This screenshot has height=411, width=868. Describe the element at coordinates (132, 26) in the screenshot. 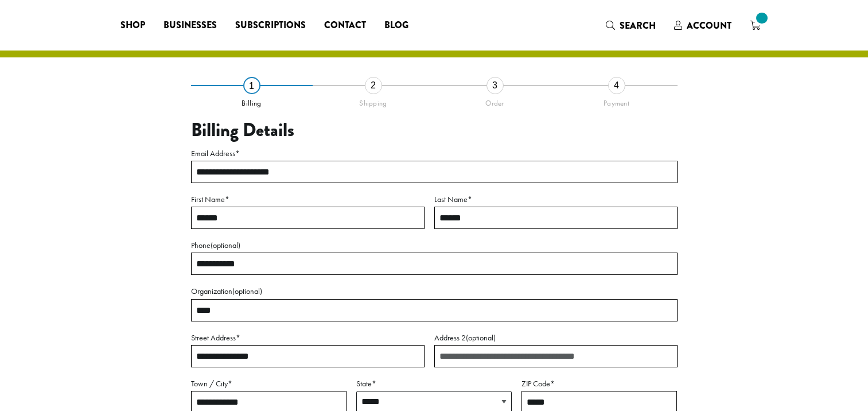

I see `span: Shop` at that location.